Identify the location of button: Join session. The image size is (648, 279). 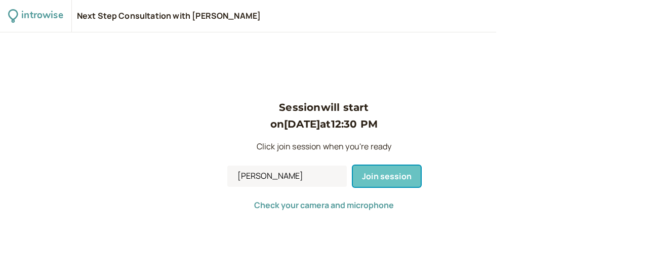
(387, 176).